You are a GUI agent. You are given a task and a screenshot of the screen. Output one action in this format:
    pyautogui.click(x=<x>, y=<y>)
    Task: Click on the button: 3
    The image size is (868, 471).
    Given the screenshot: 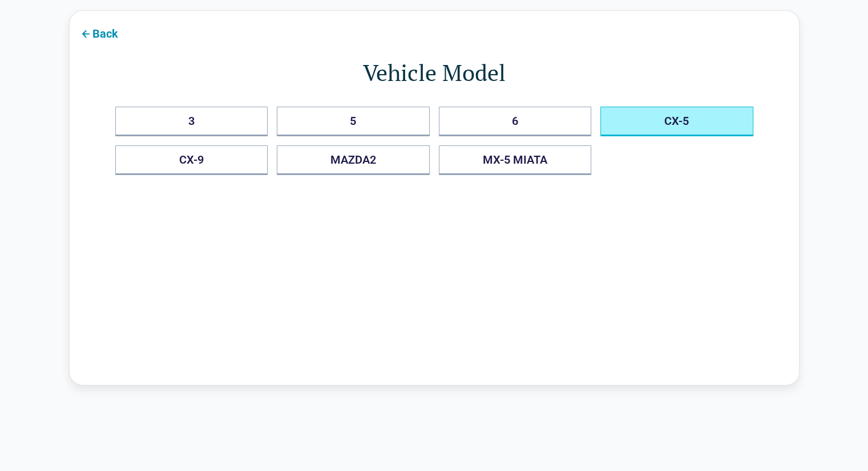 What is the action you would take?
    pyautogui.click(x=192, y=122)
    